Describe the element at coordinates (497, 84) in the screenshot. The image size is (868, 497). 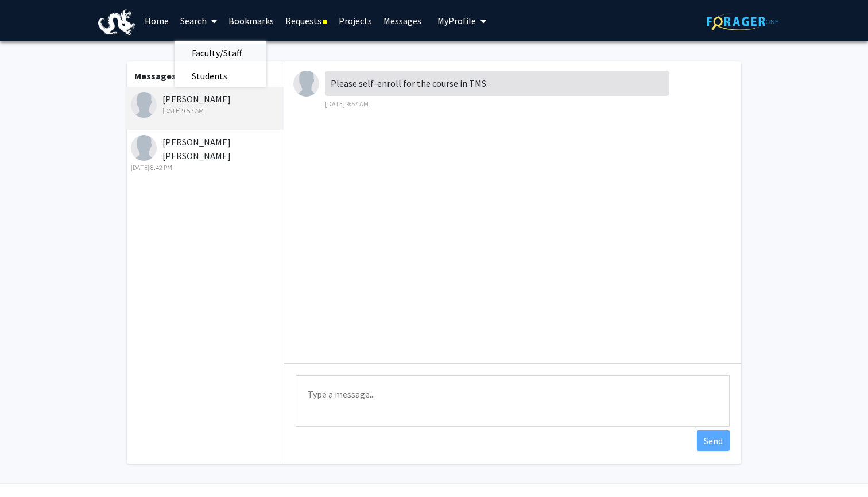
I see `div: Please self-enroll for the course in TMS.` at that location.